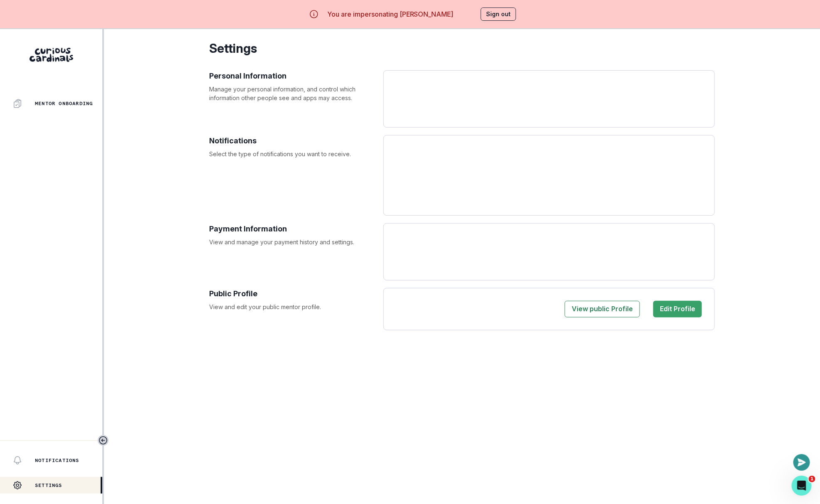 The width and height of the screenshot is (820, 504). Describe the element at coordinates (292, 76) in the screenshot. I see `p: Personal Information` at that location.